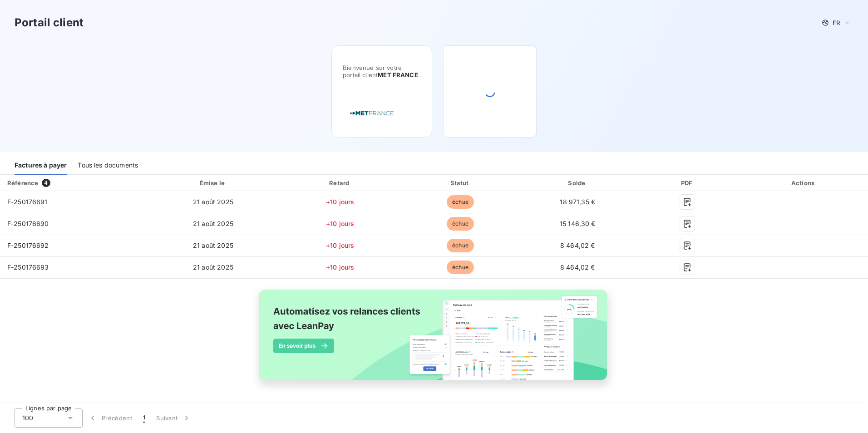  I want to click on span: MET FRANCE, so click(397, 75).